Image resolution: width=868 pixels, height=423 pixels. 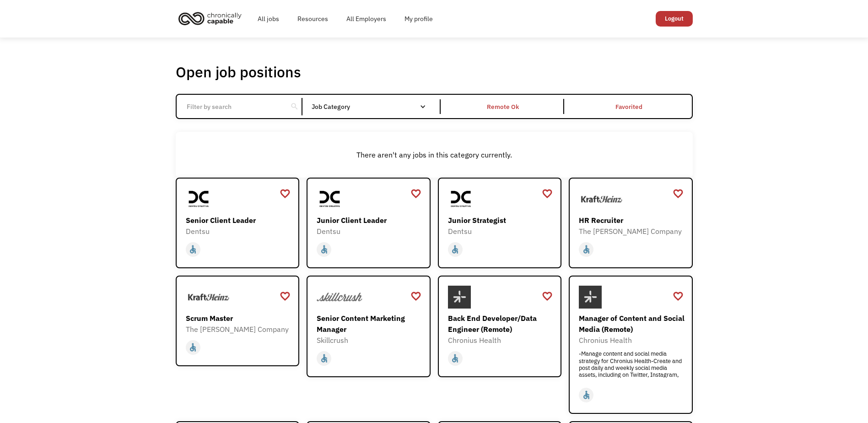 What do you see at coordinates (500, 326) in the screenshot?
I see `a: Chronius HealthBack End Developer/Data Engineer (Remote)Chronius Healthaccessible` at bounding box center [500, 326].